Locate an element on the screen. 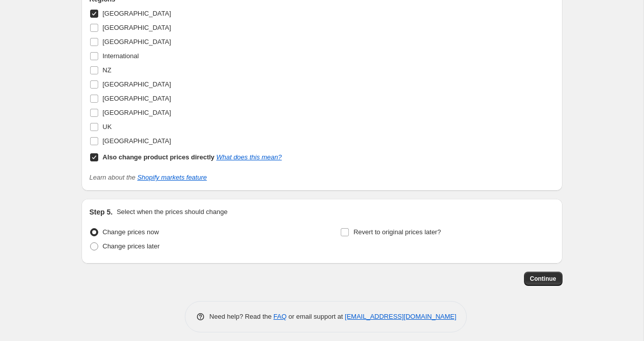 The height and width of the screenshot is (341, 644). span: or email support at is located at coordinates (315, 316).